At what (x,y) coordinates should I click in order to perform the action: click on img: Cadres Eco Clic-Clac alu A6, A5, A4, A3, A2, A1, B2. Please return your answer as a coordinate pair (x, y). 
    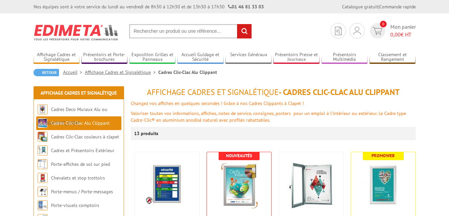
    Looking at the image, I should click on (383, 186).